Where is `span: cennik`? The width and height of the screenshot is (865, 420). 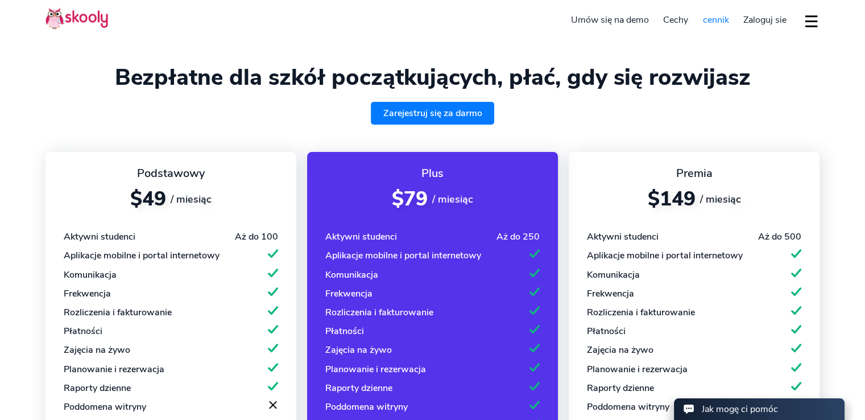 span: cennik is located at coordinates (716, 20).